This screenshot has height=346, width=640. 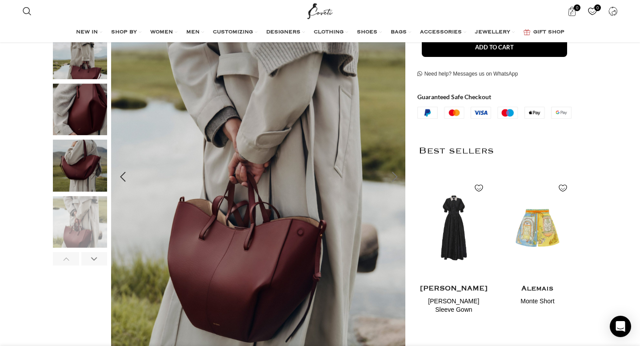 I want to click on a: CLOTHING, so click(x=330, y=32).